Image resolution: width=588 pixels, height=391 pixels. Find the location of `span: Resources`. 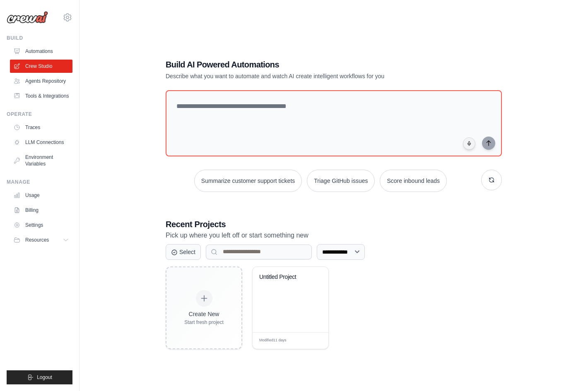

span: Resources is located at coordinates (37, 240).